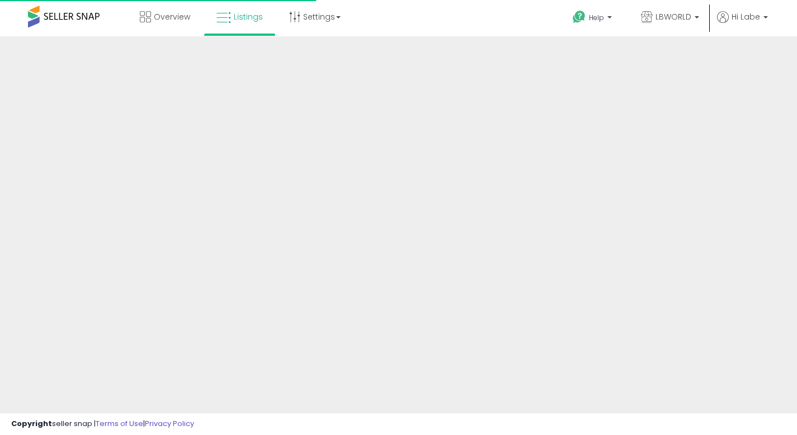 Image resolution: width=797 pixels, height=435 pixels. What do you see at coordinates (169, 423) in the screenshot?
I see `a: Privacy Policy` at bounding box center [169, 423].